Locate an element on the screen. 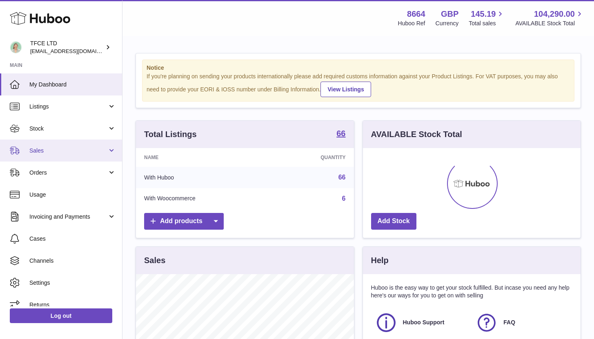 This screenshot has height=339, width=594. a: Huboo Support is located at coordinates (421, 323).